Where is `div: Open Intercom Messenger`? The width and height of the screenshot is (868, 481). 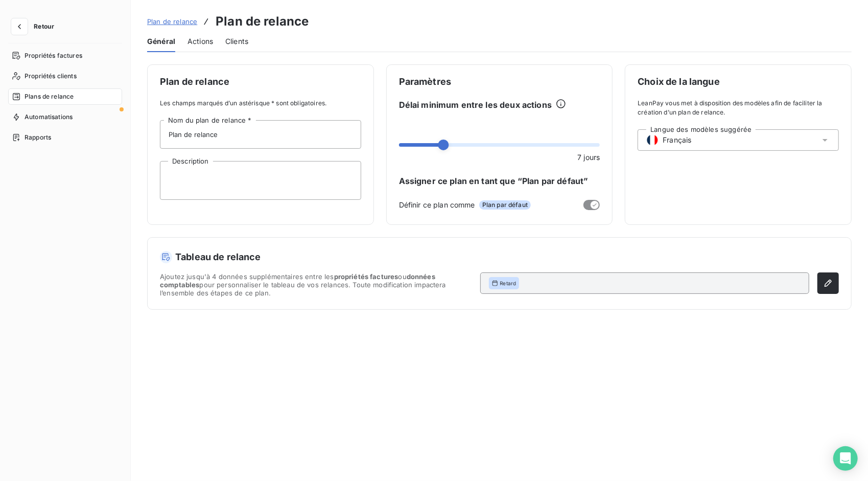
div: Open Intercom Messenger is located at coordinates (845, 458).